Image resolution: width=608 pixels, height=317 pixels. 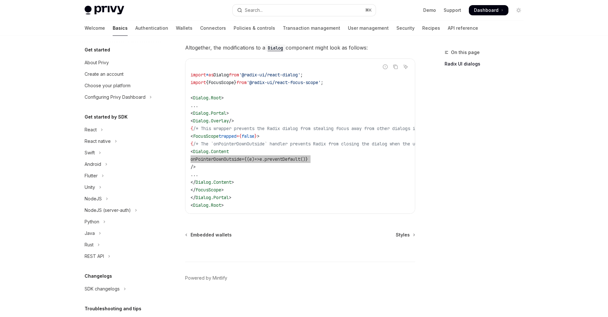 What do you see at coordinates (254, 28) in the screenshot?
I see `a: Policies & controls` at bounding box center [254, 28].